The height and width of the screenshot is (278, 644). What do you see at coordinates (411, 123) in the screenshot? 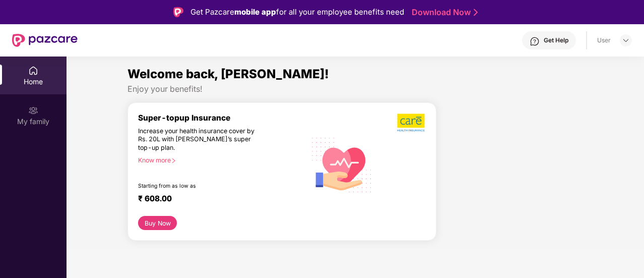
I see `img: b5dec4f62d2307b9de63beb79f102df3.png` at bounding box center [411, 123].